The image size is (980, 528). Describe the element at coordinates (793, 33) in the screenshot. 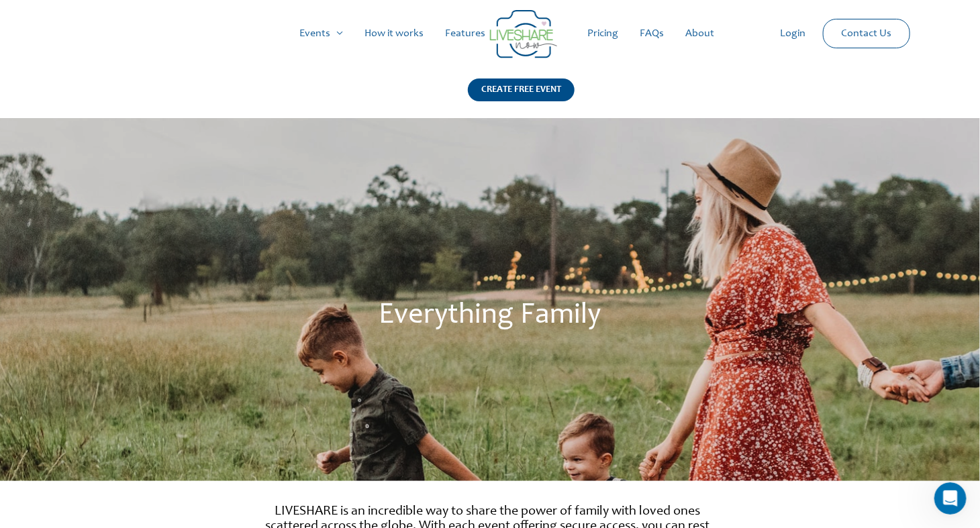

I see `a: Login` at that location.